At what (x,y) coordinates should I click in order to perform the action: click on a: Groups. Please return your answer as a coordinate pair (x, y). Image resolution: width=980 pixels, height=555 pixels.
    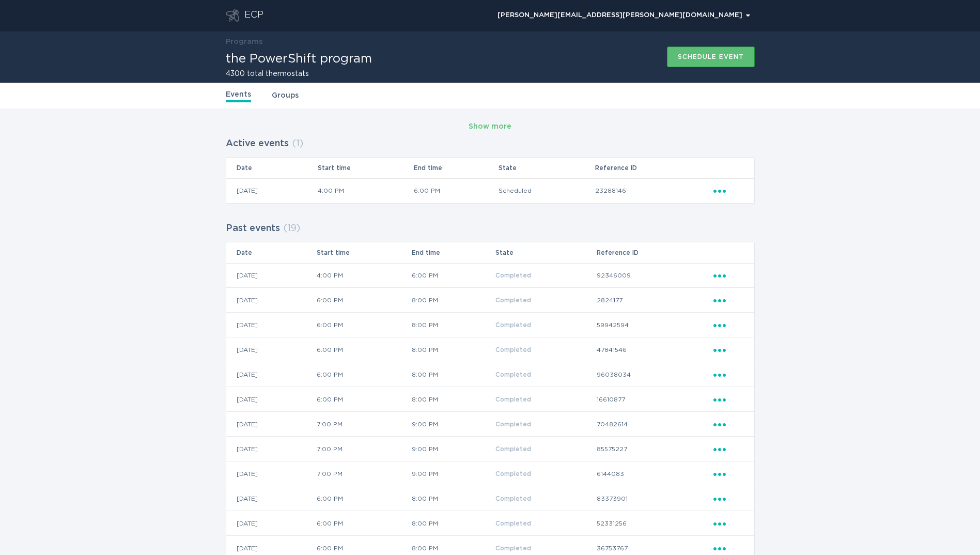
    Looking at the image, I should click on (285, 96).